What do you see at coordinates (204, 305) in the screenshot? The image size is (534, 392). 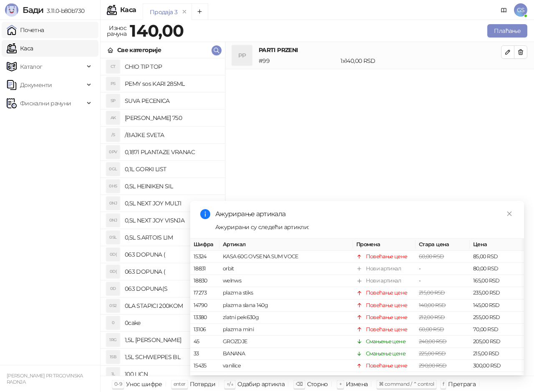 I see `td: 14790` at bounding box center [204, 305].